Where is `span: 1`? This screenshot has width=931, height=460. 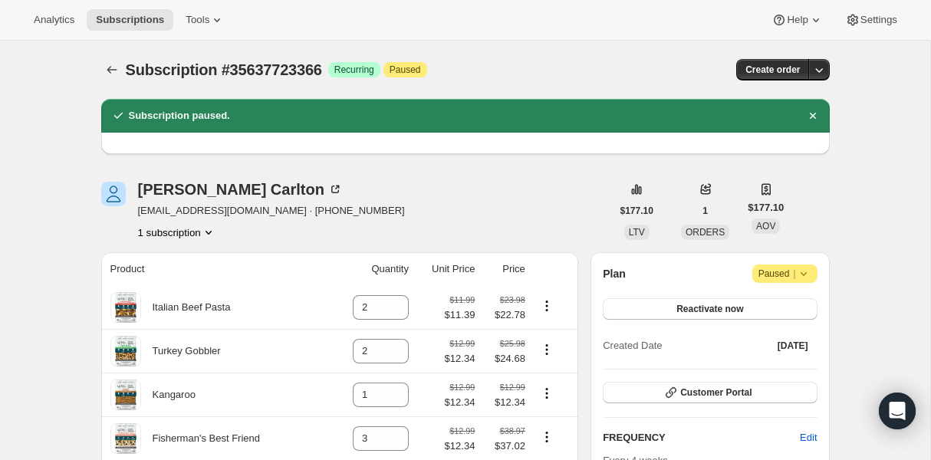 span: 1 is located at coordinates (705, 211).